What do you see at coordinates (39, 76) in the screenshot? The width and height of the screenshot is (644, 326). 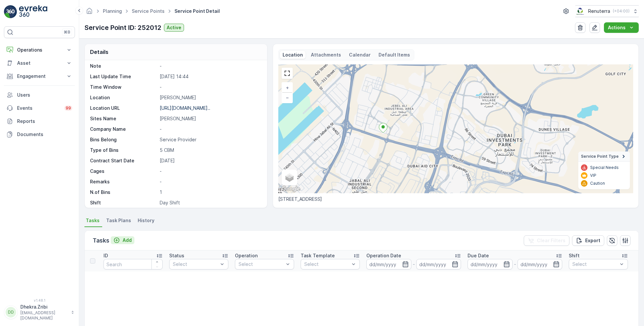 I see `p: Engagement` at bounding box center [39, 76].